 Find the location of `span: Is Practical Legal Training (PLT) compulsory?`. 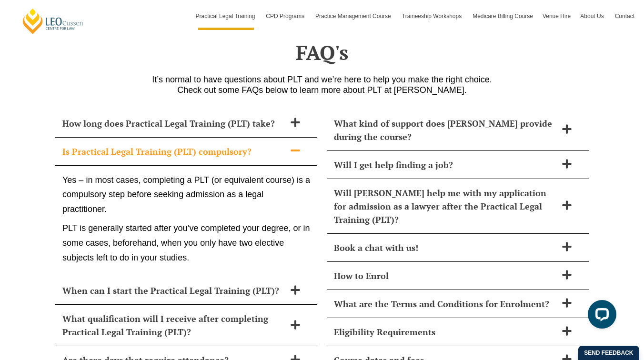

span: Is Practical Legal Training (PLT) compulsory? is located at coordinates (174, 152).